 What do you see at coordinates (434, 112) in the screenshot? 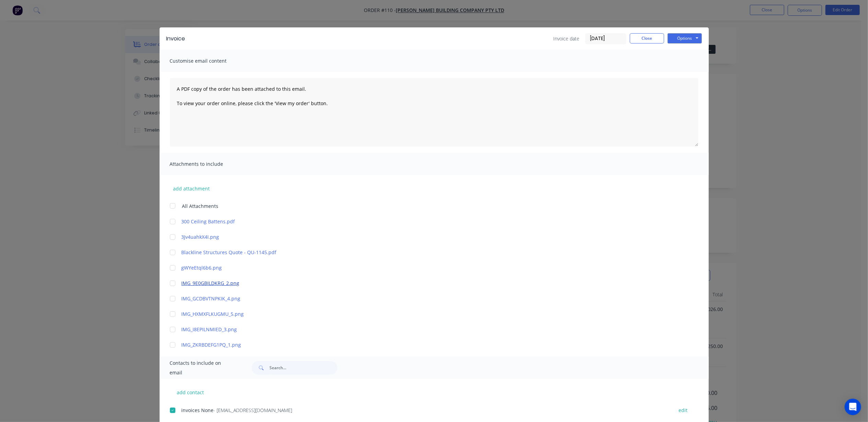
I see `textarea: A PDF copy of the order has been attached to this email. To view your order online, please click ...` at bounding box center [434, 112].